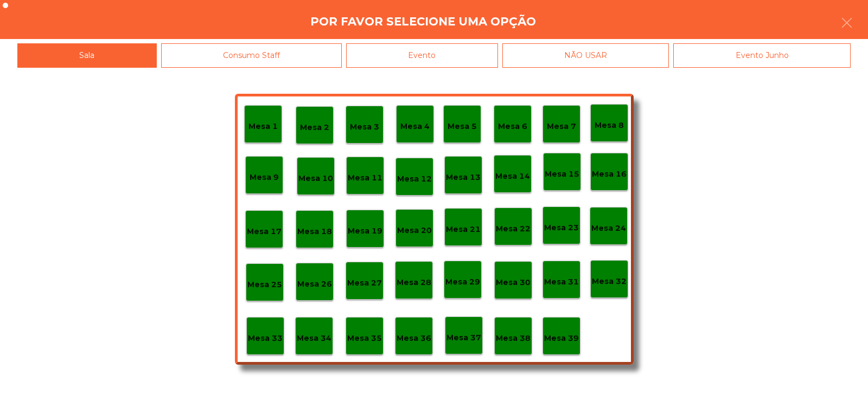 This screenshot has height=395, width=868. Describe the element at coordinates (513, 229) in the screenshot. I see `p: Mesa 22` at that location.